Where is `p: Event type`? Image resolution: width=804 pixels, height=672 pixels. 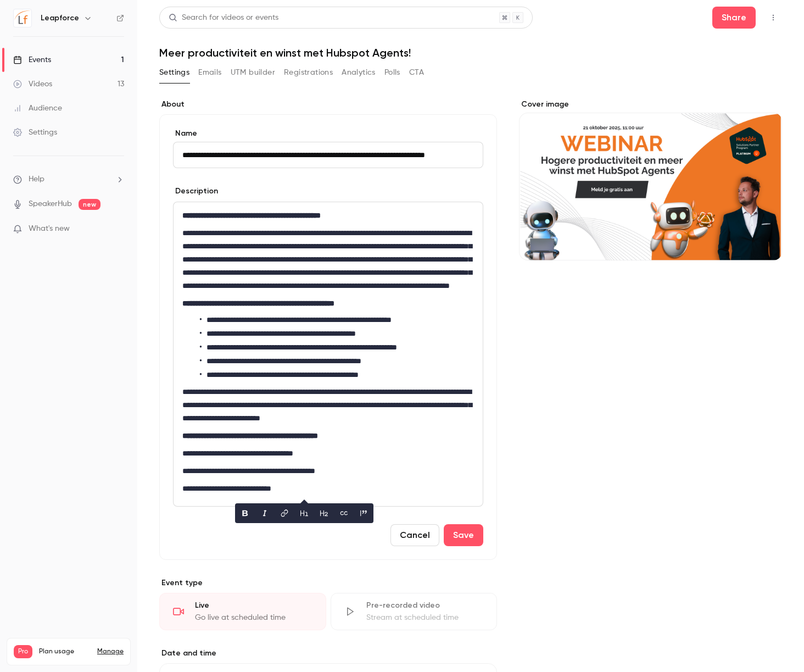 p: Event type is located at coordinates (328, 583).